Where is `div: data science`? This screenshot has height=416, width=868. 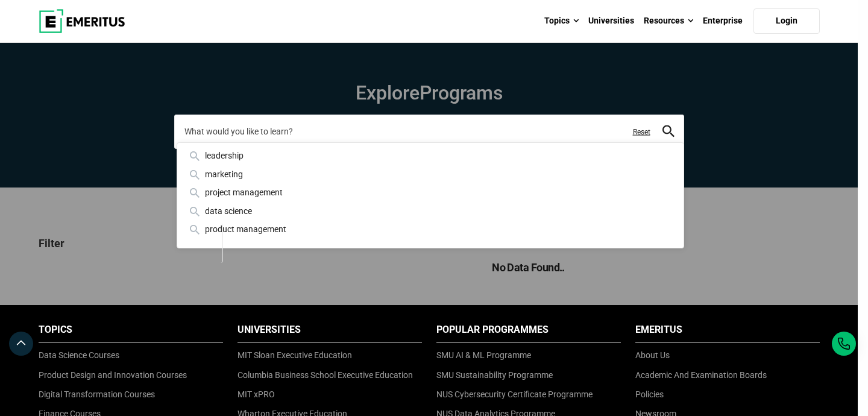
div: data science is located at coordinates (430, 211).